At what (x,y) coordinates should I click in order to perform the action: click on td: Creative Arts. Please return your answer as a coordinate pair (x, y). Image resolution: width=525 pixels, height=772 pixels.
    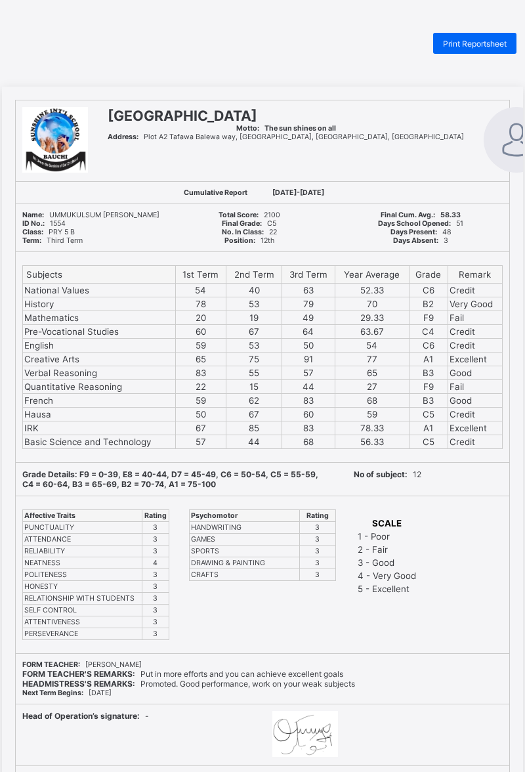
    Looking at the image, I should click on (99, 359).